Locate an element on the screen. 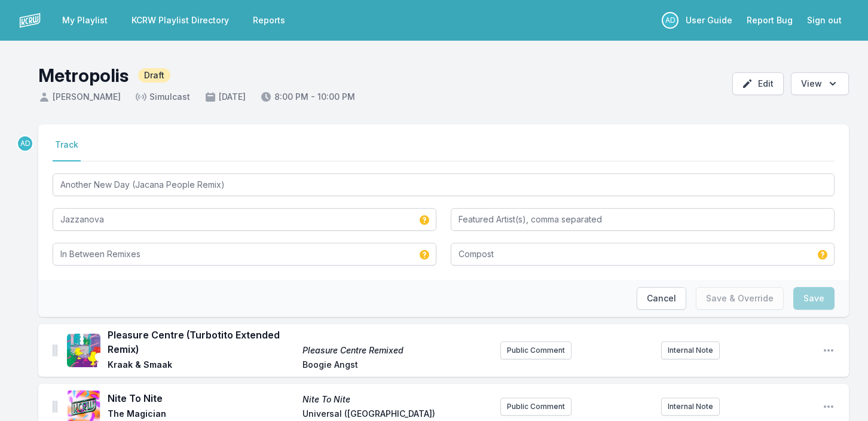  input: Album Title is located at coordinates (244, 254).